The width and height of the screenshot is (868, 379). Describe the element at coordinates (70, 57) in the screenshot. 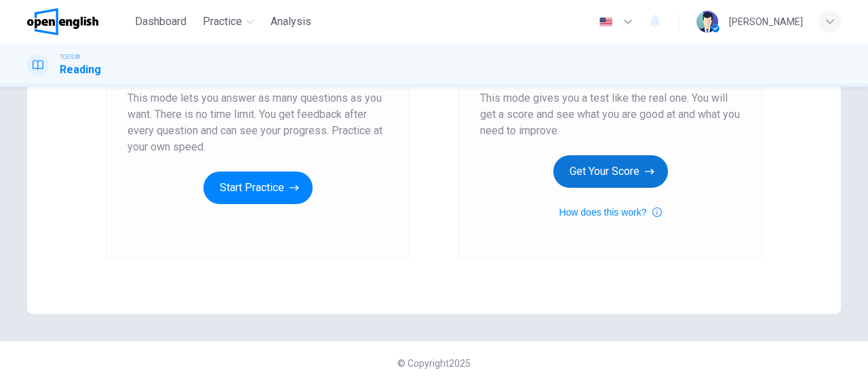

I see `span: TOEIC®` at that location.